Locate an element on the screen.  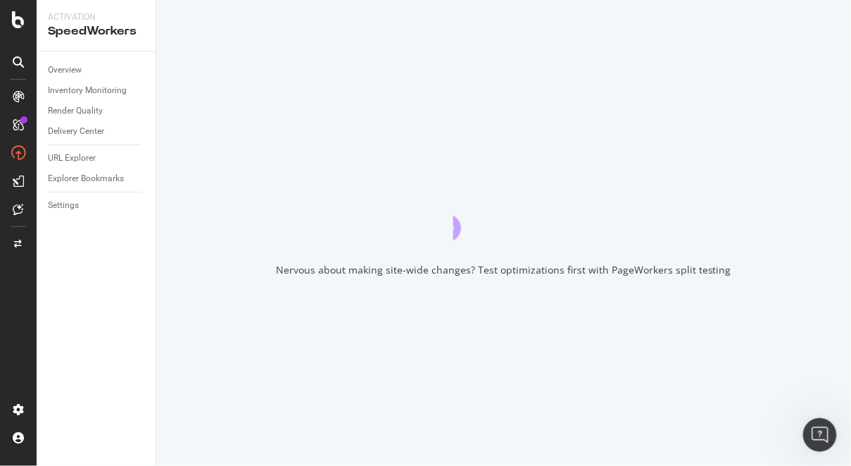
div: Render Quality is located at coordinates (75, 111).